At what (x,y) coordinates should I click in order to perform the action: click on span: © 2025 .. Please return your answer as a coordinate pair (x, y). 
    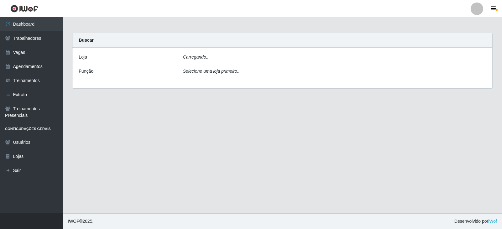
    Looking at the image, I should click on (81, 222).